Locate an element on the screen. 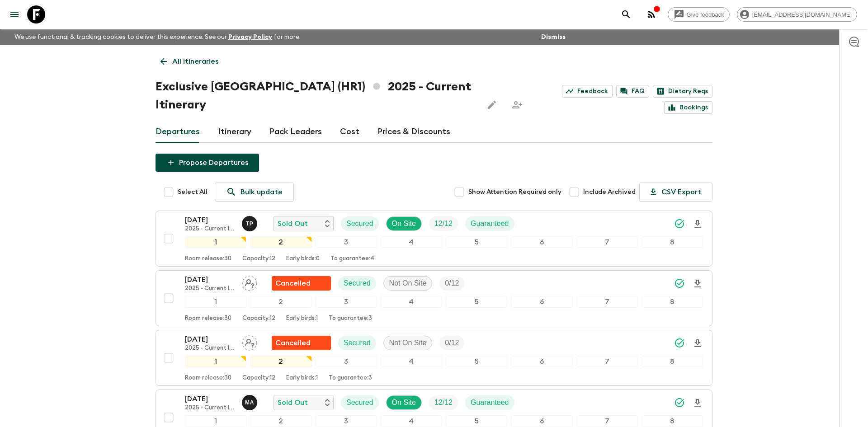 This screenshot has height=427, width=868. p: Guaranteed is located at coordinates (489, 223).